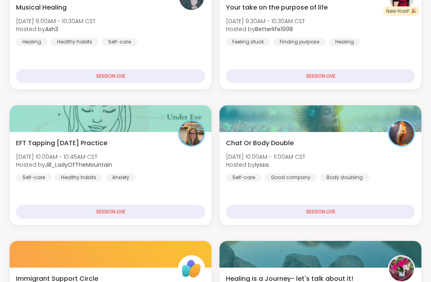 The height and width of the screenshot is (282, 431). Describe the element at coordinates (79, 165) in the screenshot. I see `b: Jill_LadyOfTheMountain` at that location.